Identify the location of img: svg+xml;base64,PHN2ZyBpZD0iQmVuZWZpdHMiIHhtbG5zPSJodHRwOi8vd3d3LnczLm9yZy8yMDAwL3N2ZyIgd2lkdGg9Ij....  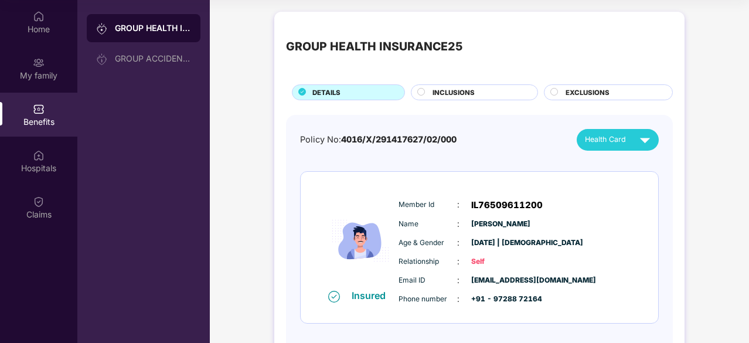
(39, 109).